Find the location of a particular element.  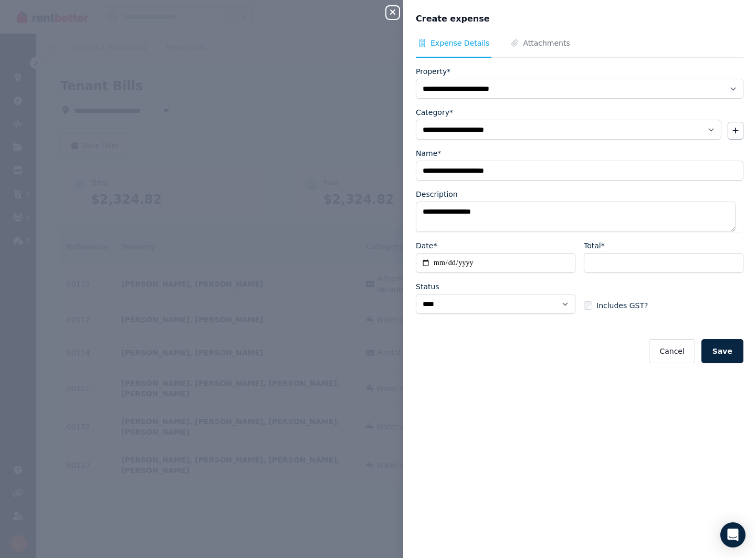

button: Cancel is located at coordinates (672, 351).